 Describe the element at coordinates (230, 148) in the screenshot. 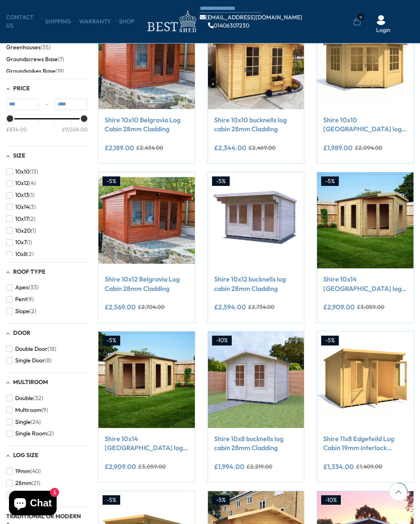

I see `ins: £2,344.00` at that location.